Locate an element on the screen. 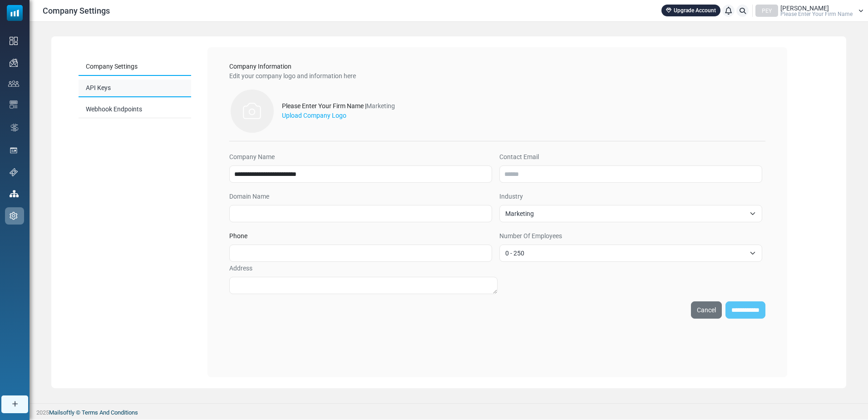  div: PEY is located at coordinates (767, 10).